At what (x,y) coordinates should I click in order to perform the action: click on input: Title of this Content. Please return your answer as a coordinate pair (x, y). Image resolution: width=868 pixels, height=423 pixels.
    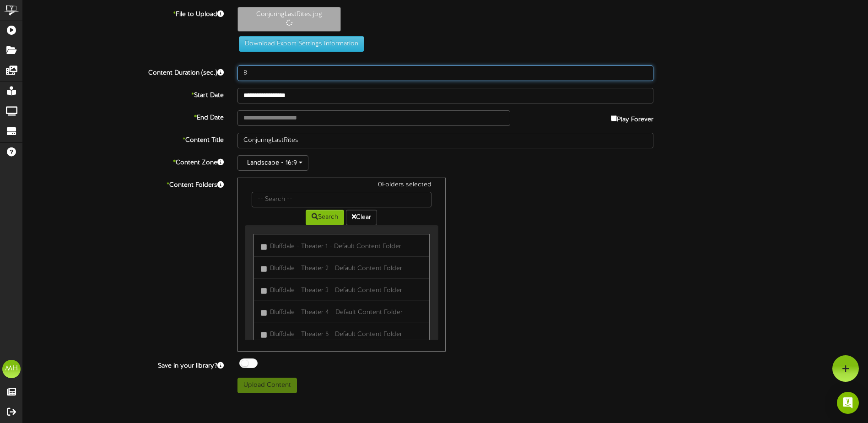
    Looking at the image, I should click on (445, 141).